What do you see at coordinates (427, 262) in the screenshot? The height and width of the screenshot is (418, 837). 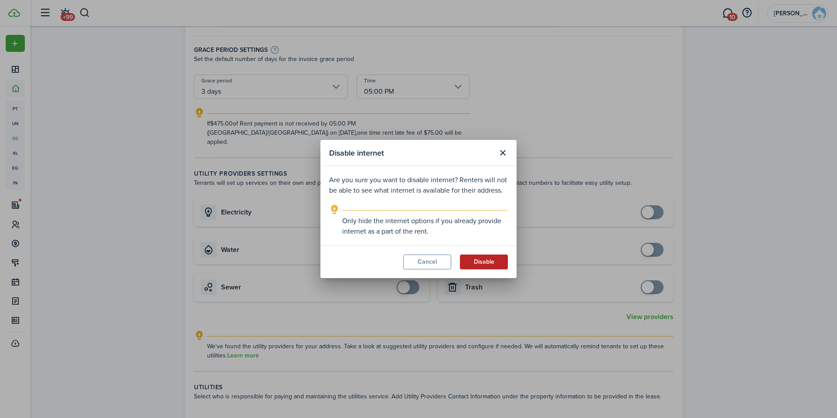 I see `button: Cancel` at bounding box center [427, 262].